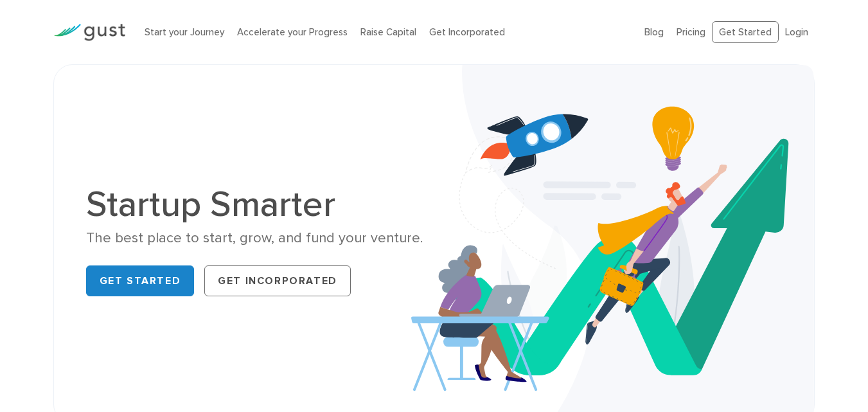 The image size is (868, 412). Describe the element at coordinates (255, 238) in the screenshot. I see `div: The best place to start, grow, and fund your venture.` at that location.